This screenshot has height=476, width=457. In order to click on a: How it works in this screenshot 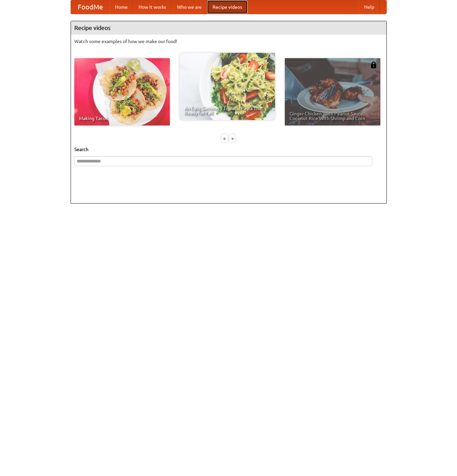, I will do `click(152, 7)`.